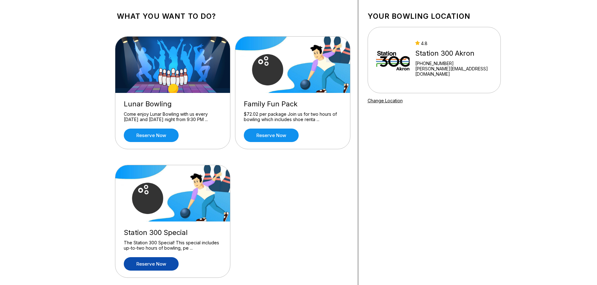 This screenshot has width=597, height=285. What do you see at coordinates (385, 101) in the screenshot?
I see `a: Change Location` at bounding box center [385, 101].